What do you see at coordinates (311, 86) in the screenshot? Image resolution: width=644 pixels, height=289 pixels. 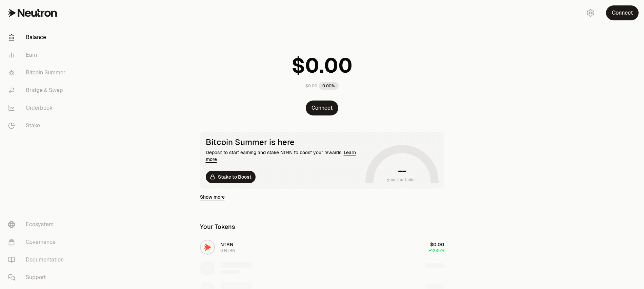 I see `div: $0.00` at bounding box center [311, 86].